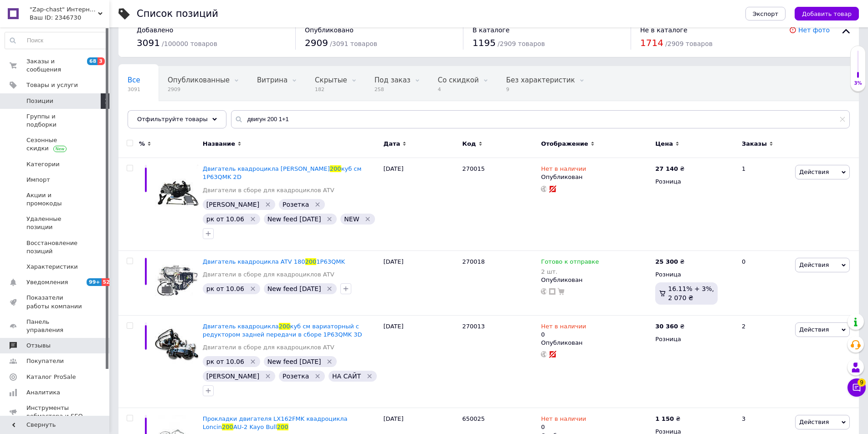 The width and height of the screenshot is (868, 434). What do you see at coordinates (101, 61) in the screenshot?
I see `span: 3` at bounding box center [101, 61].